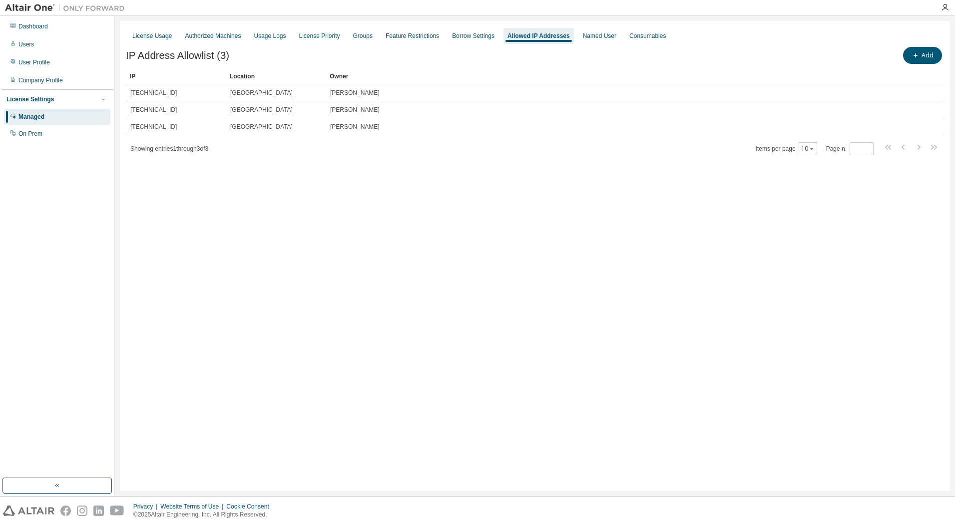  I want to click on div: Owner, so click(623, 76).